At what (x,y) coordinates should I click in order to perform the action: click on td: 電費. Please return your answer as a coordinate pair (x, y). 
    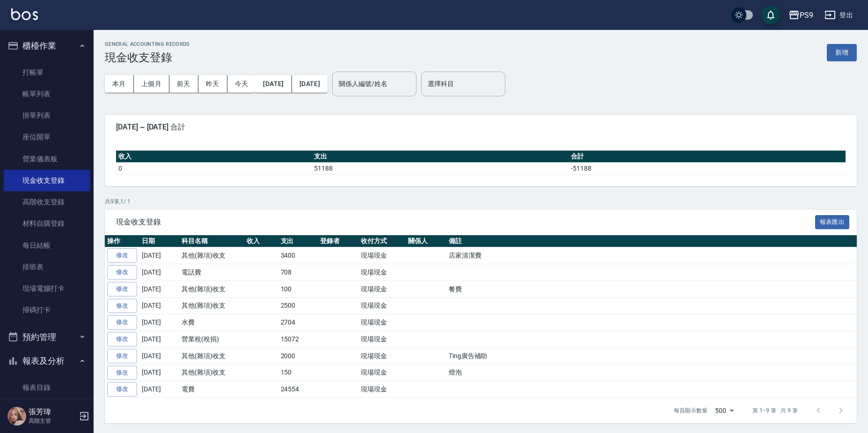
    Looking at the image, I should click on (211, 390).